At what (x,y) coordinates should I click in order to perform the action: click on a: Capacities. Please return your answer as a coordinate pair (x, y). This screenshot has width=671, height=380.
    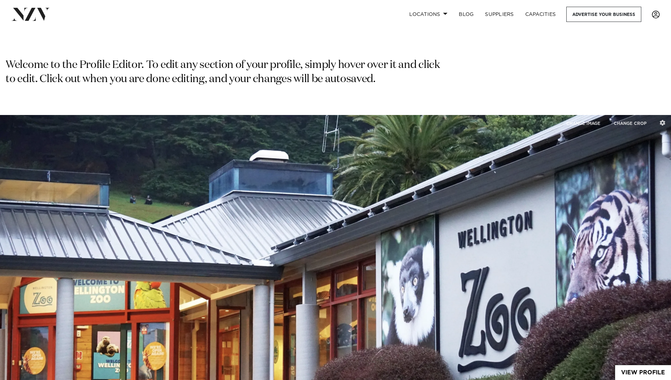
    Looking at the image, I should click on (541, 14).